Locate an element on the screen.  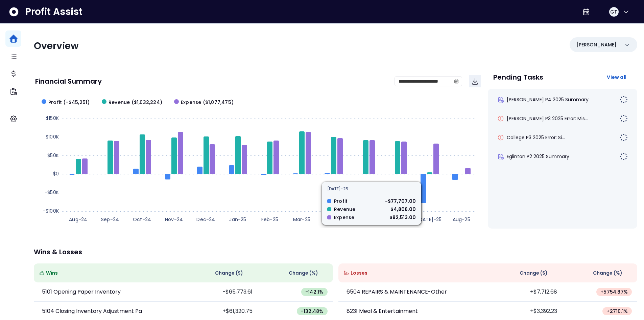
span: + 2710.1 % is located at coordinates (617, 311).